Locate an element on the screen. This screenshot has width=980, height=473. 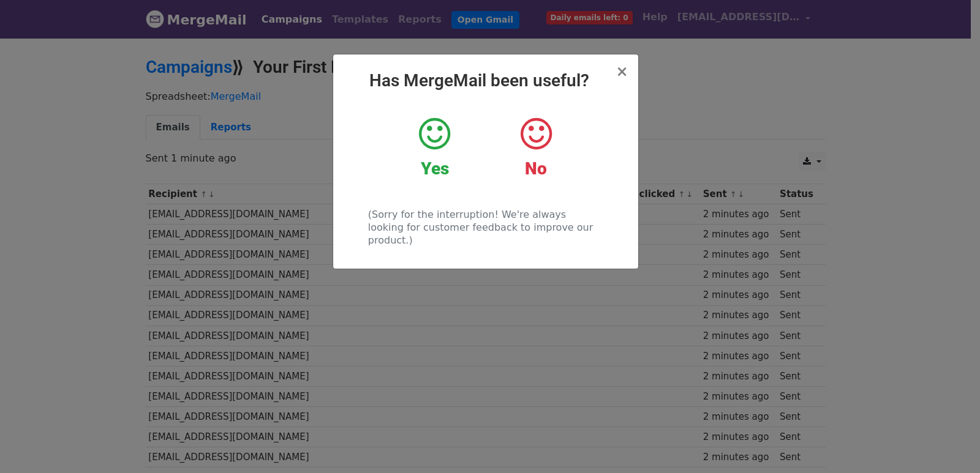
h2: Has MergeMail been useful? is located at coordinates (485, 80).